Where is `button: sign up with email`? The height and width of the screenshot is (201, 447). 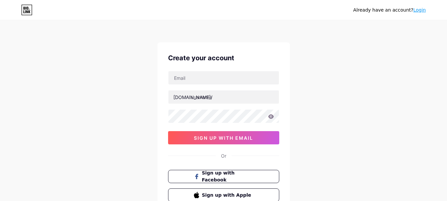
button: sign up with email is located at coordinates (223, 138).